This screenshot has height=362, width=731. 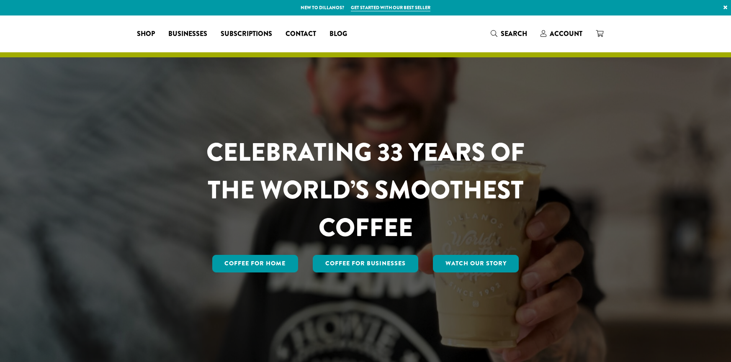 What do you see at coordinates (566, 33) in the screenshot?
I see `span: Account` at bounding box center [566, 33].